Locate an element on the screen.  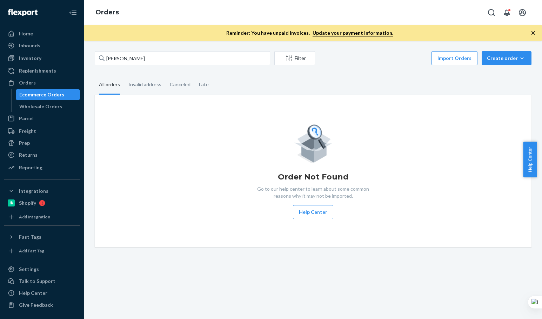
div: Reporting is located at coordinates (31, 168).